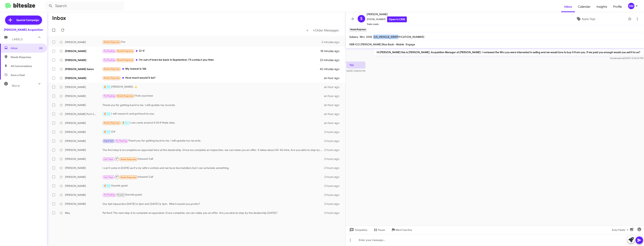 The image size is (644, 246). Describe the element at coordinates (356, 65) in the screenshot. I see `p: Yes` at that location.